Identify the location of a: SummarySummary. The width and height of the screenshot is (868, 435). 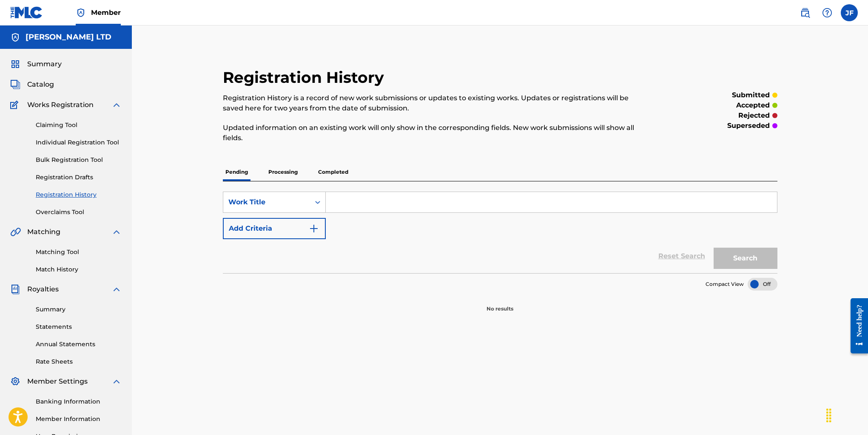
(36, 64).